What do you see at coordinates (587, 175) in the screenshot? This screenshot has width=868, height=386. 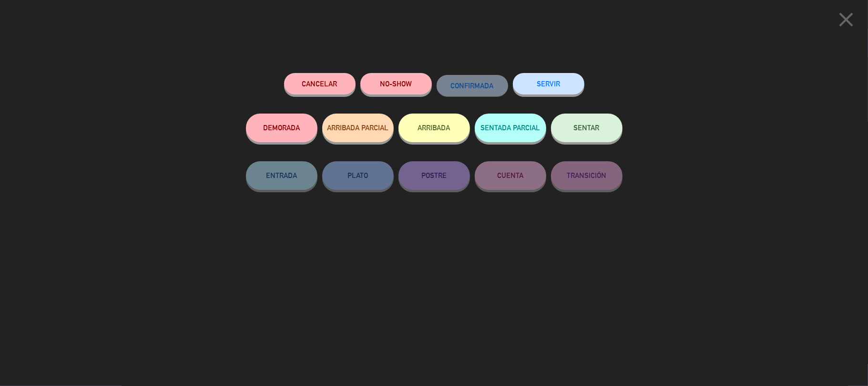 I see `button: TRANSICIÓN` at bounding box center [587, 175].